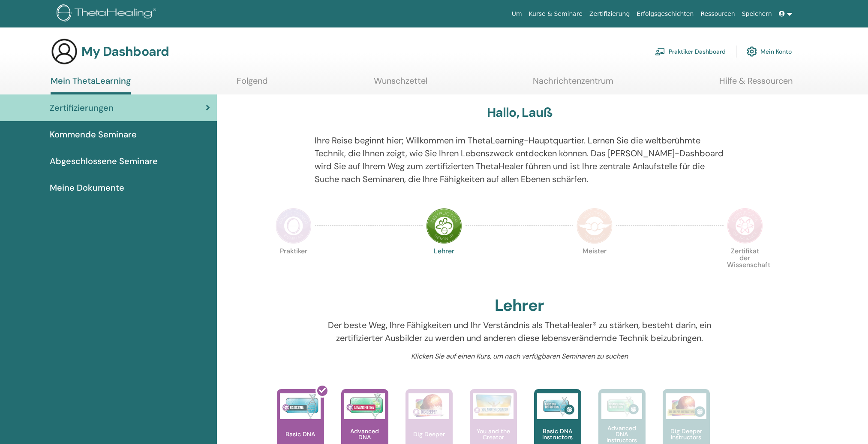 This screenshot has height=444, width=868. What do you see at coordinates (622, 406) in the screenshot?
I see `img: Advanced DNA Instructors` at bounding box center [622, 406].